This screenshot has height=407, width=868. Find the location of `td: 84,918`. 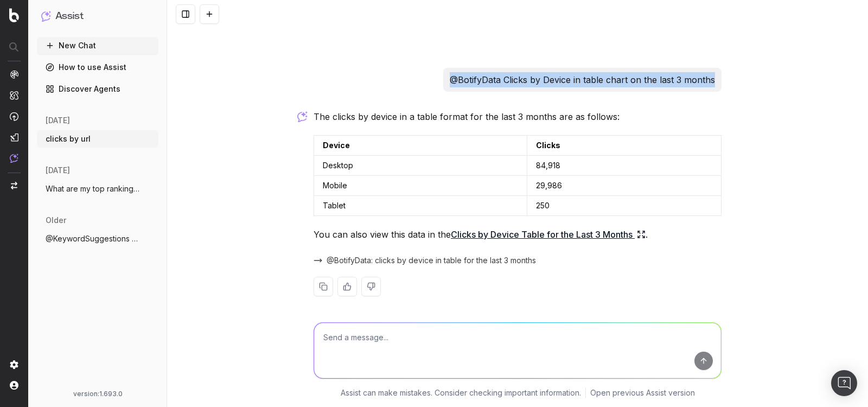

td: 84,918 is located at coordinates (624, 166).